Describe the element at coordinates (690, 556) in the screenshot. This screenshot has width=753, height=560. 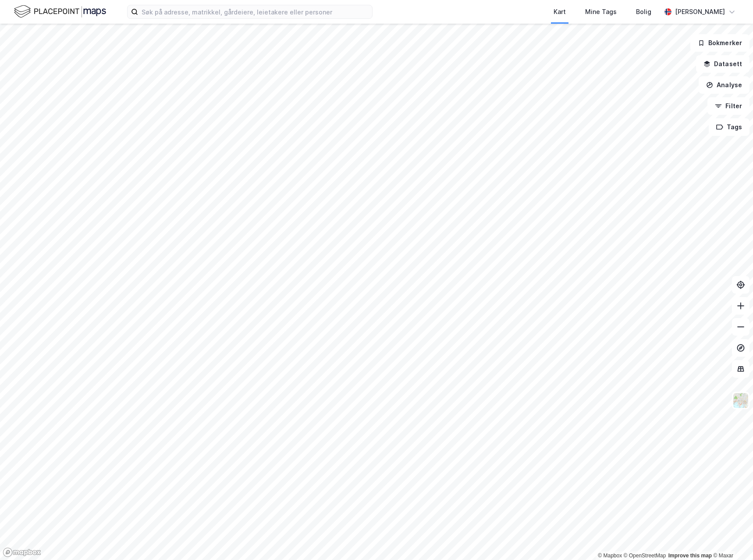
I see `a: Improve this map` at that location.